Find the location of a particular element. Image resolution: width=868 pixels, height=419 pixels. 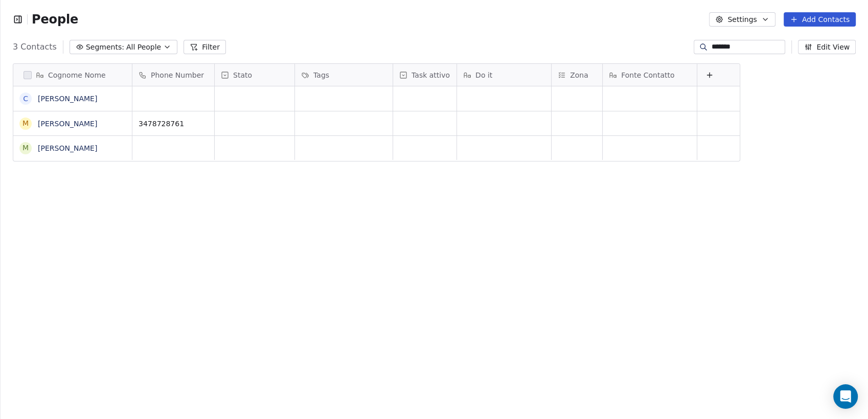

div: Fonte Contatto is located at coordinates (650, 74).